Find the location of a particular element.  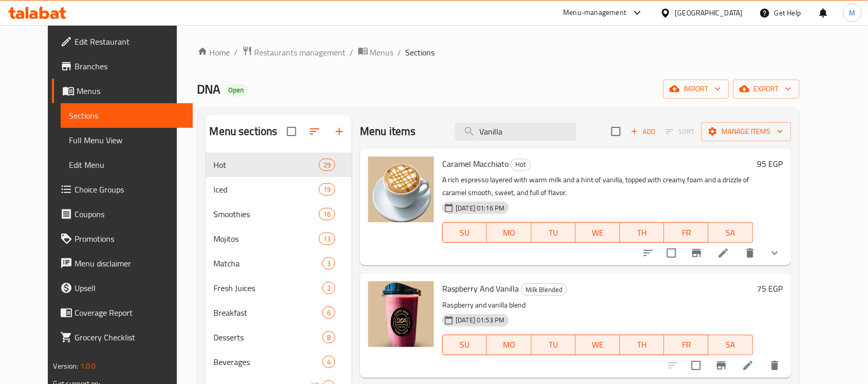

button: Add section is located at coordinates (339, 131).